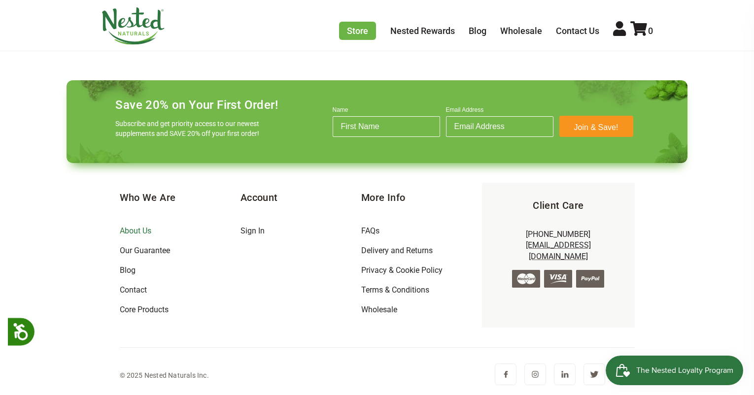 The width and height of the screenshot is (754, 395). I want to click on a: Sign In, so click(252, 231).